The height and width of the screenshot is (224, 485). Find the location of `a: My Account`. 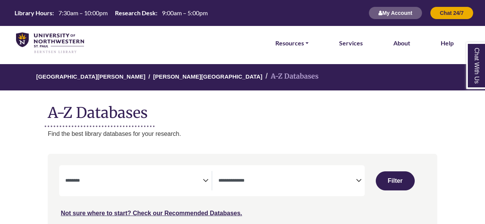

a: My Account is located at coordinates (395, 13).